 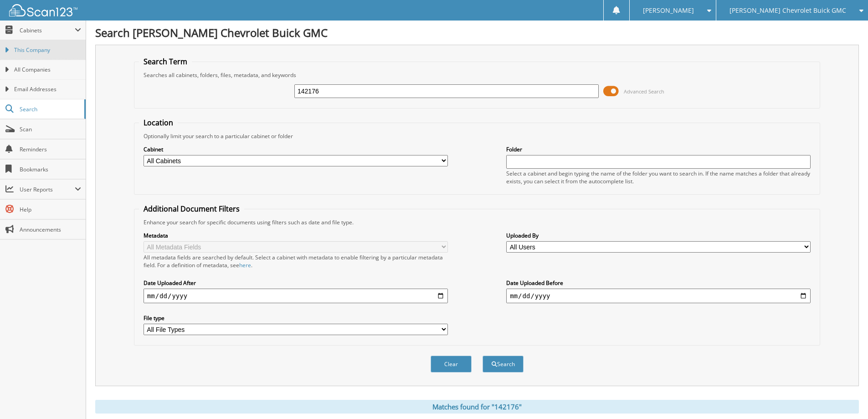 I want to click on div: Searches all cabinets, folders, files, metadata, and keywords, so click(x=477, y=75).